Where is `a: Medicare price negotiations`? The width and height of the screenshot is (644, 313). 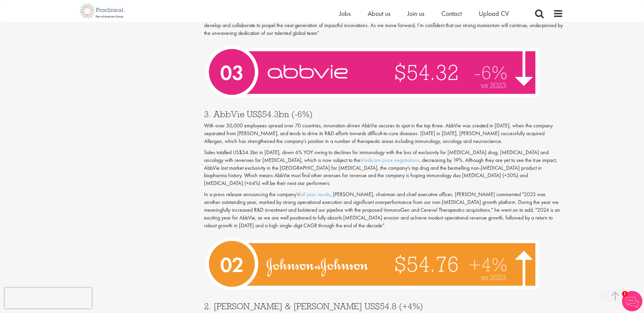 a: Medicare price negotiations is located at coordinates (390, 160).